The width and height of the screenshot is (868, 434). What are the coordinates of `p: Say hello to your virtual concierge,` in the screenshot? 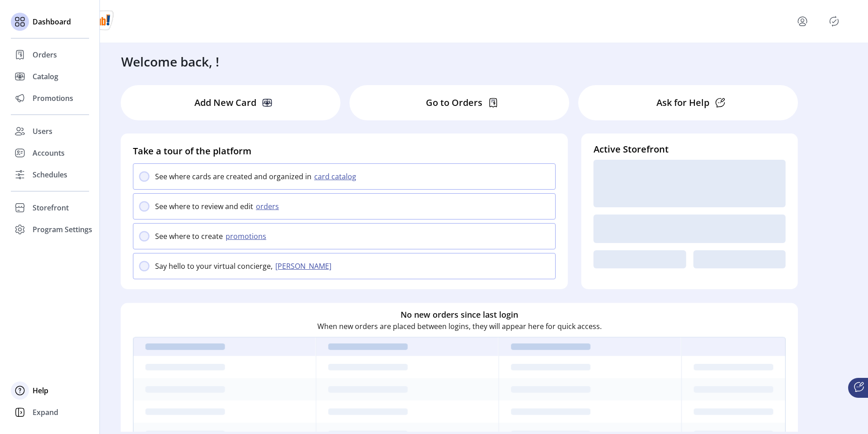 It's located at (214, 266).